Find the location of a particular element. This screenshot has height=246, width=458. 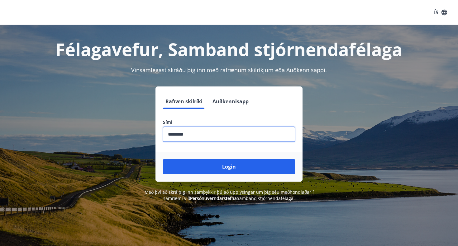

button: ÍS is located at coordinates (441, 12).